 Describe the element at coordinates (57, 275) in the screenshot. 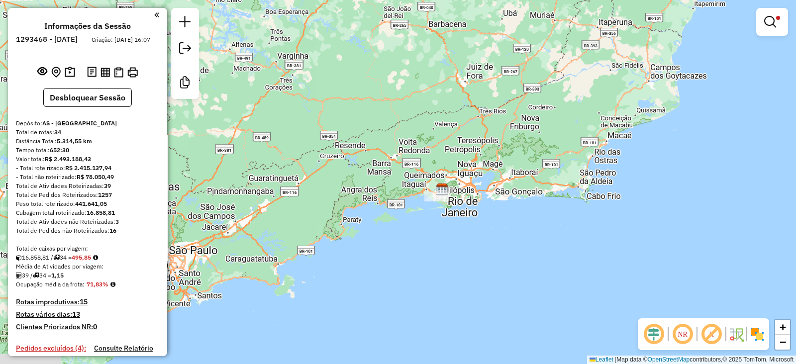

I see `strong: 1,15` at that location.